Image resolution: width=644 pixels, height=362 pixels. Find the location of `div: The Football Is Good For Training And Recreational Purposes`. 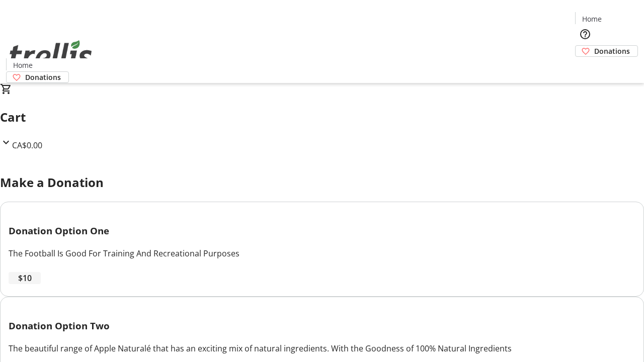

div: The Football Is Good For Training And Recreational Purposes is located at coordinates (322, 253).